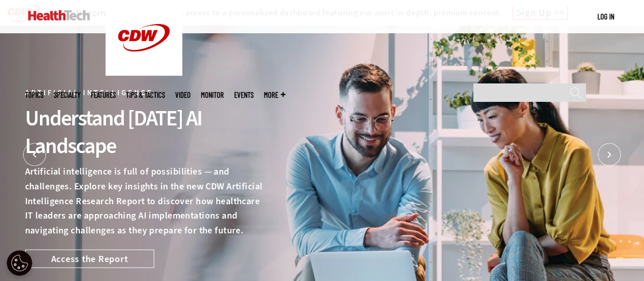 The width and height of the screenshot is (644, 281). What do you see at coordinates (20, 263) in the screenshot?
I see `div: Cookie Settings` at bounding box center [20, 263].